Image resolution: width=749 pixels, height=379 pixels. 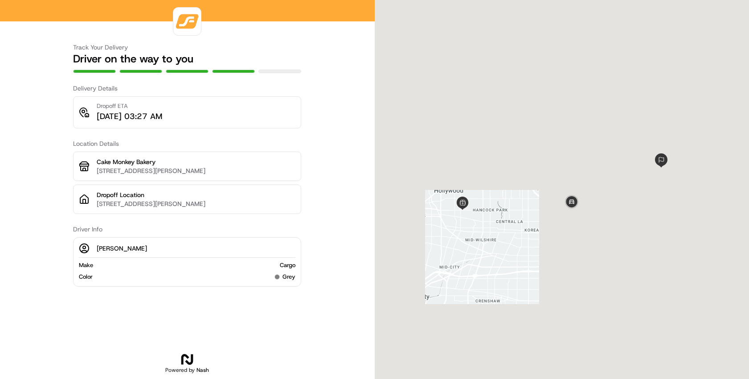 I want to click on h3: Delivery Details, so click(x=187, y=88).